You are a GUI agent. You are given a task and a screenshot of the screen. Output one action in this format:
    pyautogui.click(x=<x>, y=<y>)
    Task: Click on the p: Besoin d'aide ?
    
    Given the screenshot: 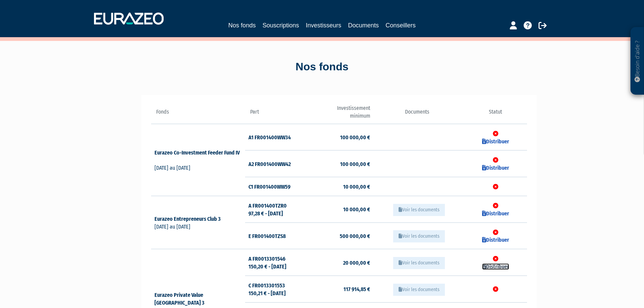 What is the action you would take?
    pyautogui.click(x=637, y=61)
    